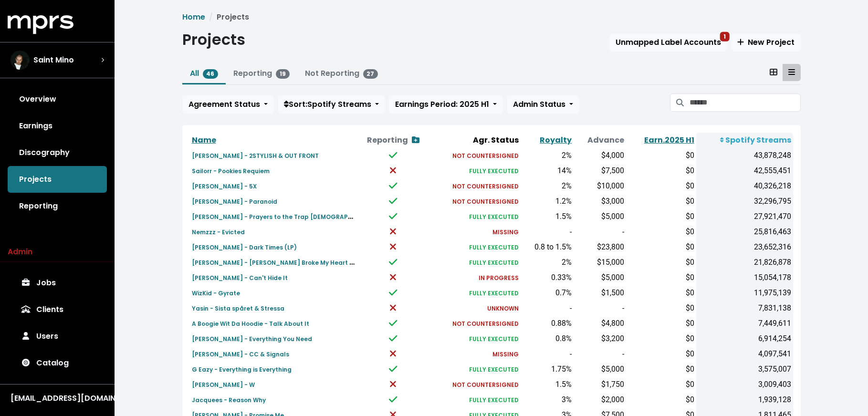 Image resolution: width=868 pixels, height=416 pixels. I want to click on a: Royalty, so click(555, 140).